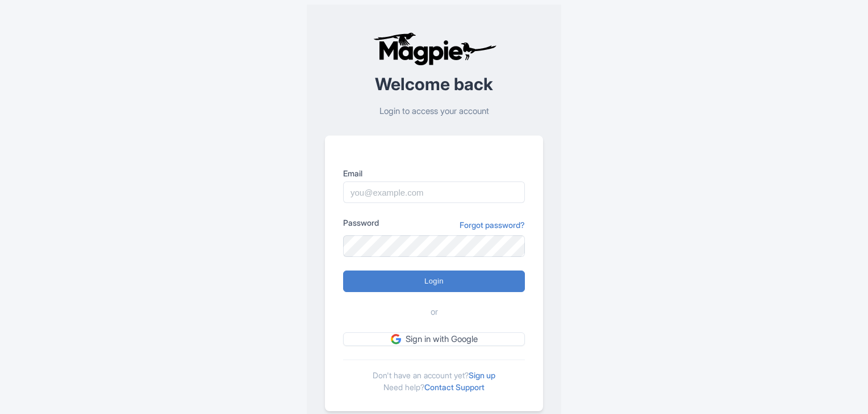 Image resolution: width=868 pixels, height=414 pixels. What do you see at coordinates (361, 223) in the screenshot?
I see `label: Password` at bounding box center [361, 223].